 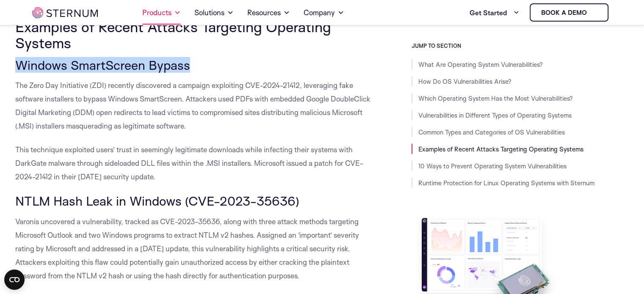 What do you see at coordinates (501, 149) in the screenshot?
I see `a: Examples of Recent Attacks Targeting Operating Systems` at bounding box center [501, 149].